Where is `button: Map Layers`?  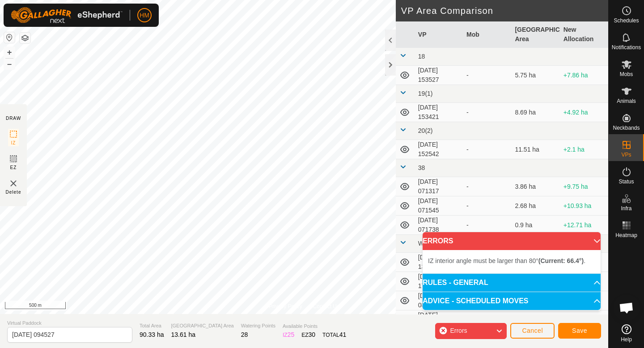
button: Map Layers is located at coordinates (25, 38).